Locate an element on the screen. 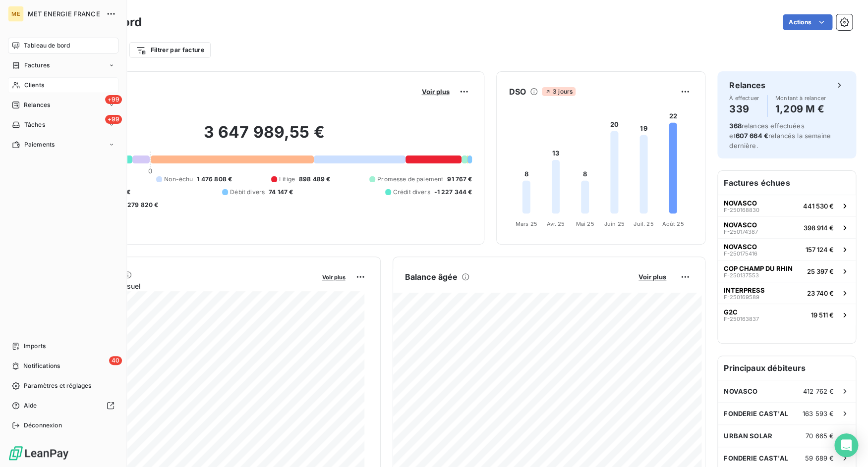  button: COP CHAMP DU RHINF-25013755325 397 € is located at coordinates (786, 271).